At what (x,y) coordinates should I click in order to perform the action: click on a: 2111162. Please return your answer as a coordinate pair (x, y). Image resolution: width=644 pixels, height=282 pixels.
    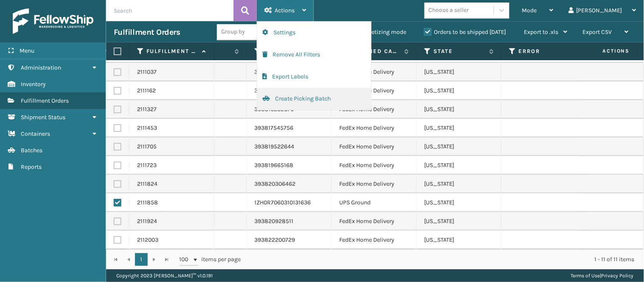
    Looking at the image, I should click on (146, 91).